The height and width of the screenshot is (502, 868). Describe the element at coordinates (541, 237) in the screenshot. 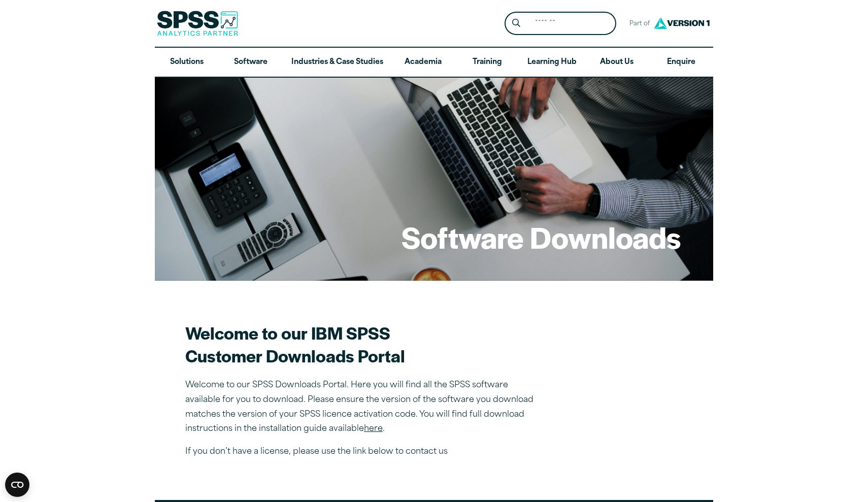

I see `h1: Software Downloads` at that location.